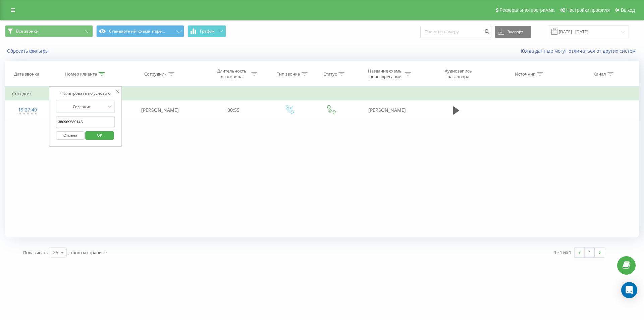  What do you see at coordinates (29, 51) in the screenshot?
I see `button: Сбросить фильтры` at bounding box center [29, 51].